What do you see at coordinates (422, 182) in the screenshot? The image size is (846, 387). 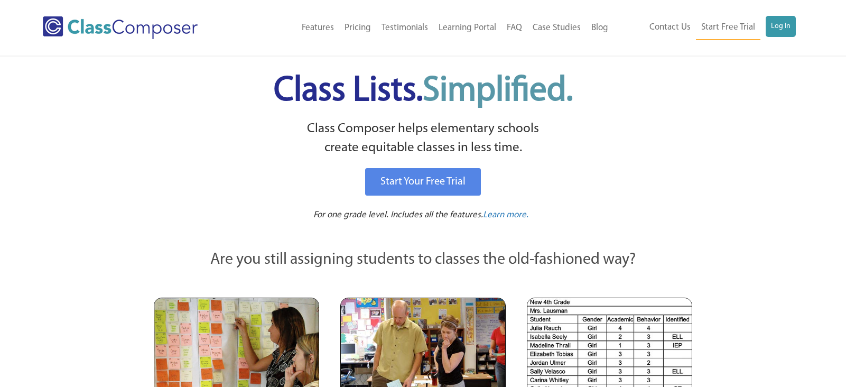 I see `span: Start Your Free Trial` at bounding box center [422, 182].